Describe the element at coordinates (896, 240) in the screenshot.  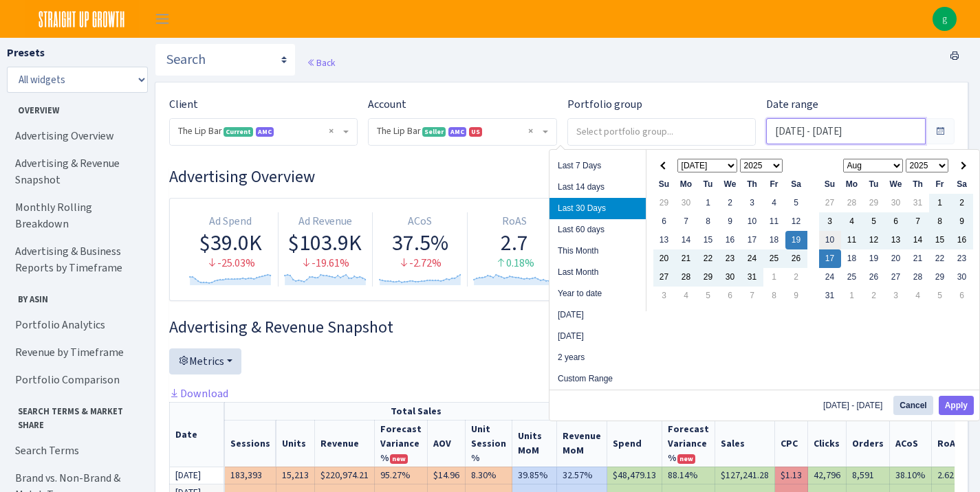
I see `td: 13` at that location.